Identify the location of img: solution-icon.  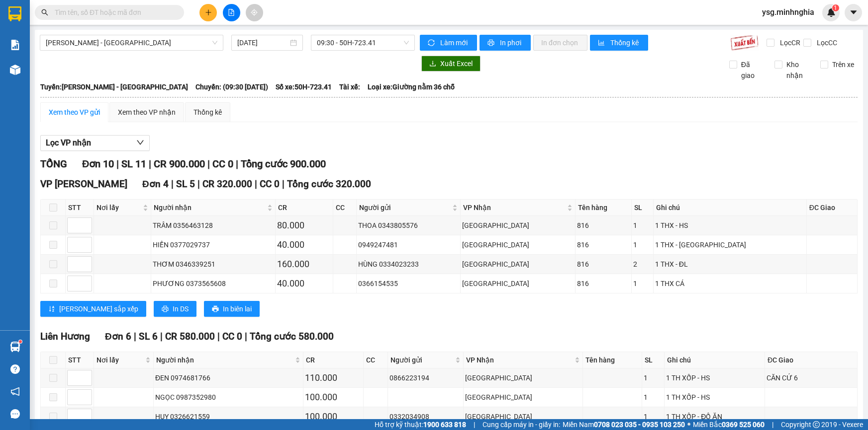
(15, 45).